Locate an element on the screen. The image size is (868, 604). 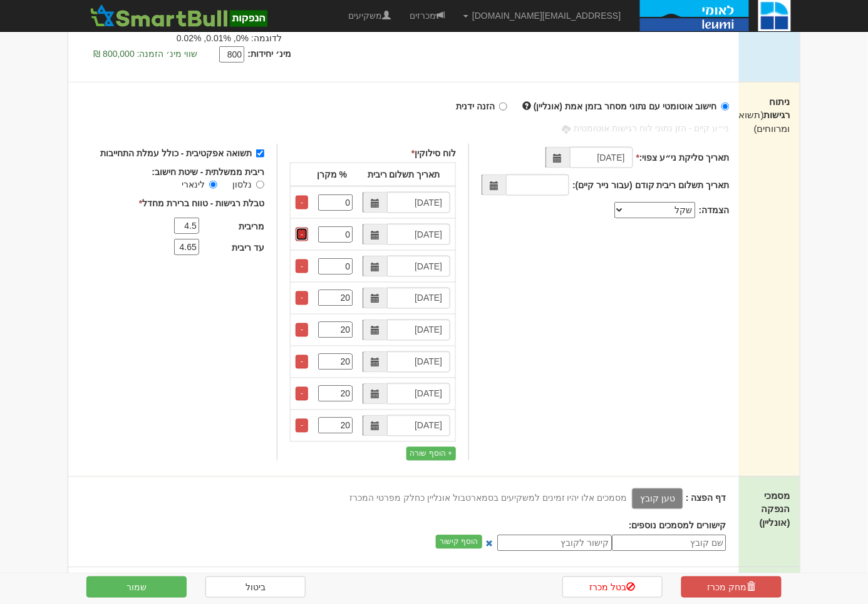
strong: קישורים למסמכים נוספים: is located at coordinates (677, 526).